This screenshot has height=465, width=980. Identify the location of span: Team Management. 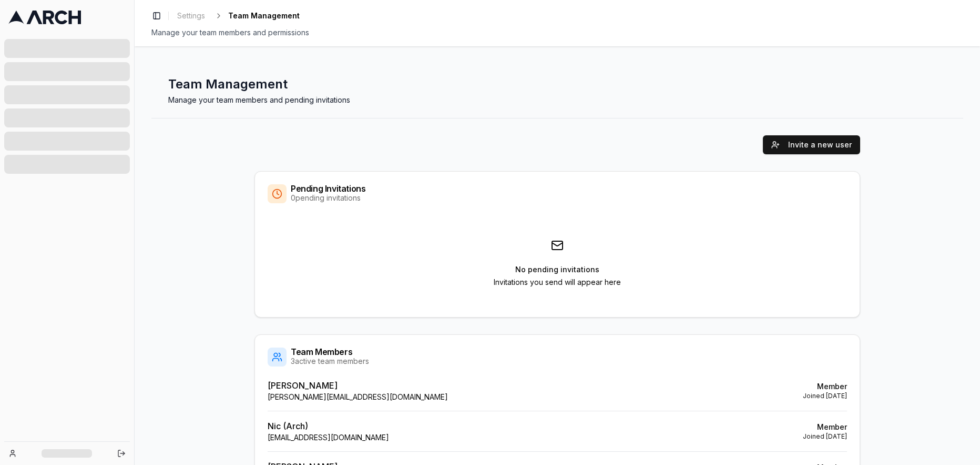
(264, 16).